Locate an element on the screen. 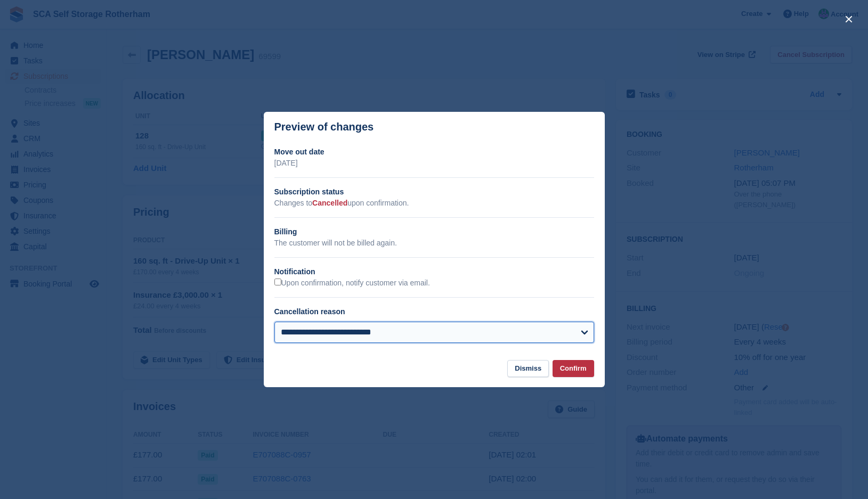  button: close is located at coordinates (849, 19).